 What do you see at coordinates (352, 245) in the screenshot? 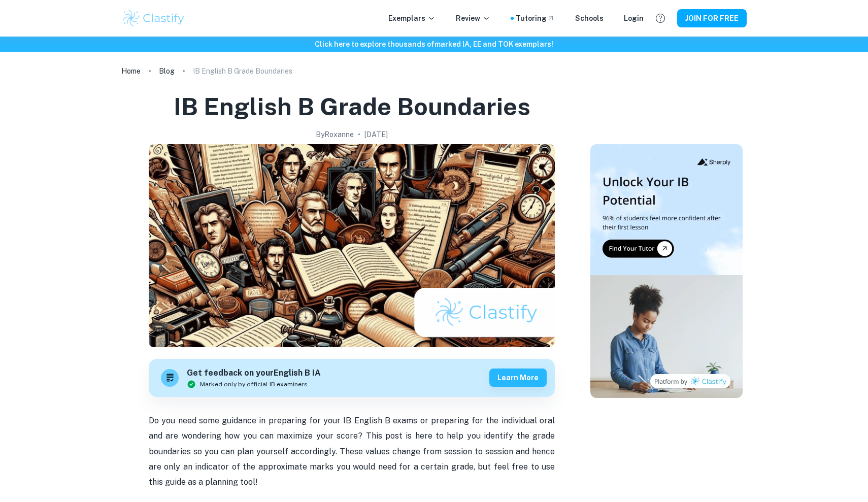
I see `img: IB English B Grade Boundaries cover image` at bounding box center [352, 245].